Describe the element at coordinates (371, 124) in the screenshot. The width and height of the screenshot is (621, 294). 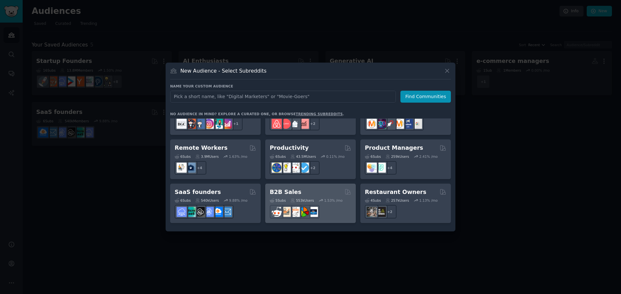
I see `img: marketing` at that location.